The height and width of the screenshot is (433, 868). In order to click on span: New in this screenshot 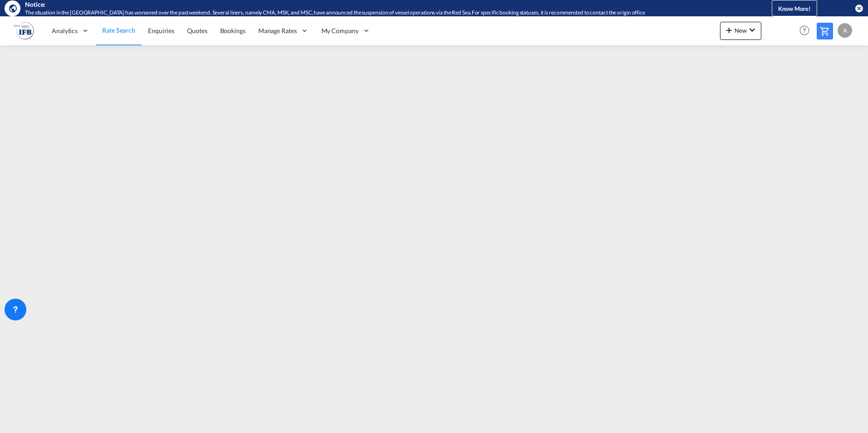, I will do `click(740, 31)`.